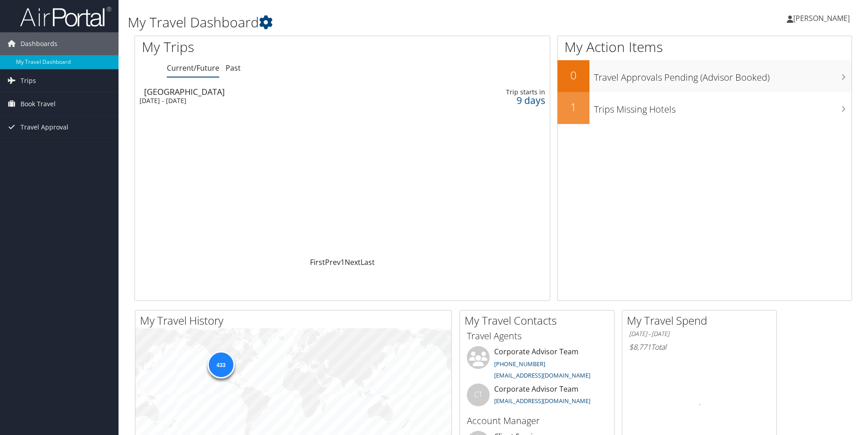 The width and height of the screenshot is (868, 435). What do you see at coordinates (39, 44) in the screenshot?
I see `span: Dashboards` at bounding box center [39, 44].